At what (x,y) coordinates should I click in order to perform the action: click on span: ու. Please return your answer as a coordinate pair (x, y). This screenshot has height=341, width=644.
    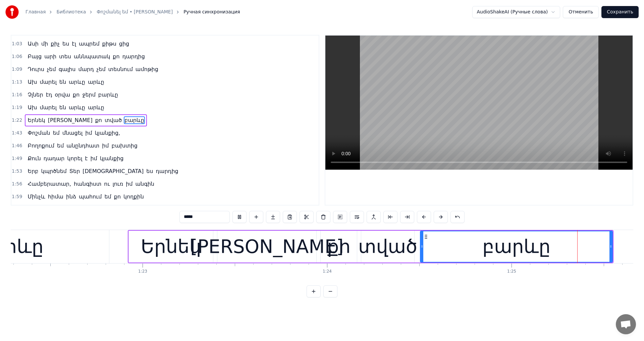
    Looking at the image, I should click on (106, 184).